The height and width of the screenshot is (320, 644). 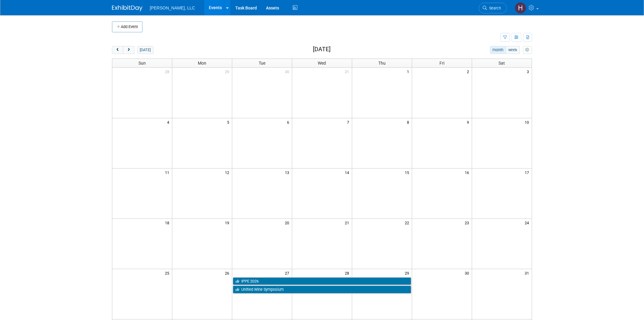 I want to click on span: 25, so click(x=168, y=273).